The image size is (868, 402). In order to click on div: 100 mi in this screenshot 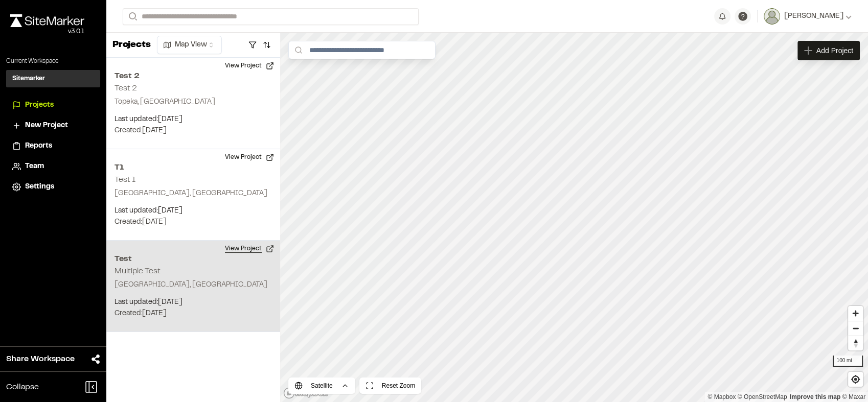, I will do `click(847, 361)`.